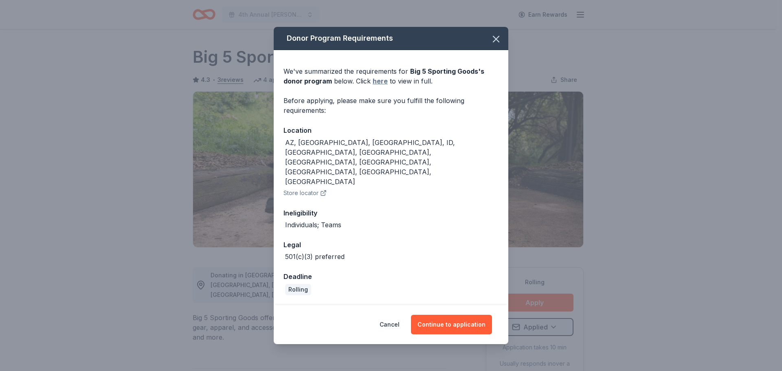 The width and height of the screenshot is (782, 371). What do you see at coordinates (298, 290) in the screenshot?
I see `div: Rolling` at bounding box center [298, 290].